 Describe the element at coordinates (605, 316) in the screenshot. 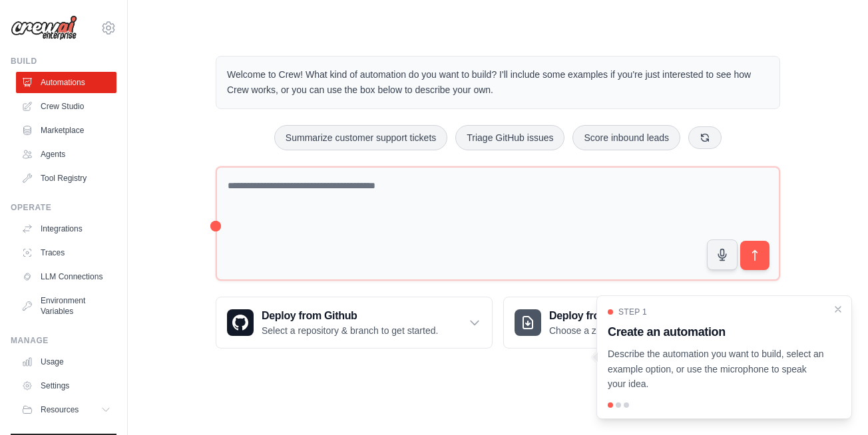

I see `h3: Deploy from zip file` at that location.